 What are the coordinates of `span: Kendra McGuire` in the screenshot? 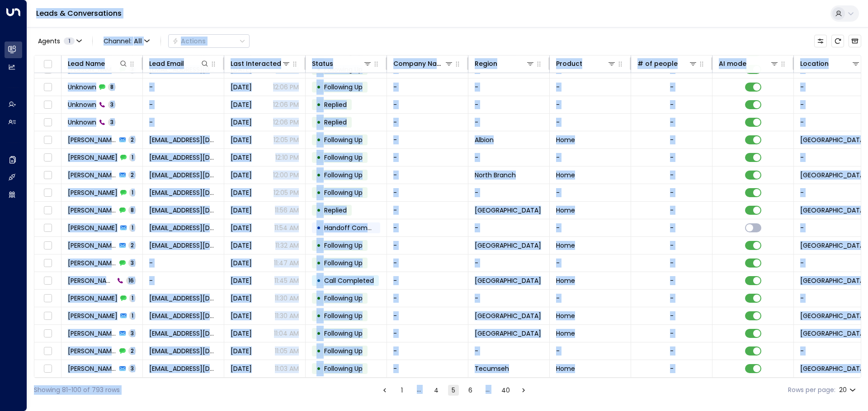 It's located at (92, 334).